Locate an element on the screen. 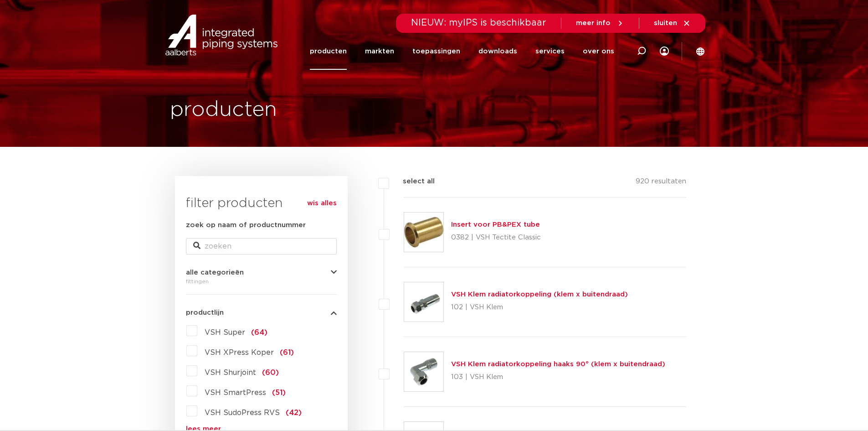 The height and width of the screenshot is (431, 868). span: NIEUW: myIPS is beschikbaar is located at coordinates (479, 23).